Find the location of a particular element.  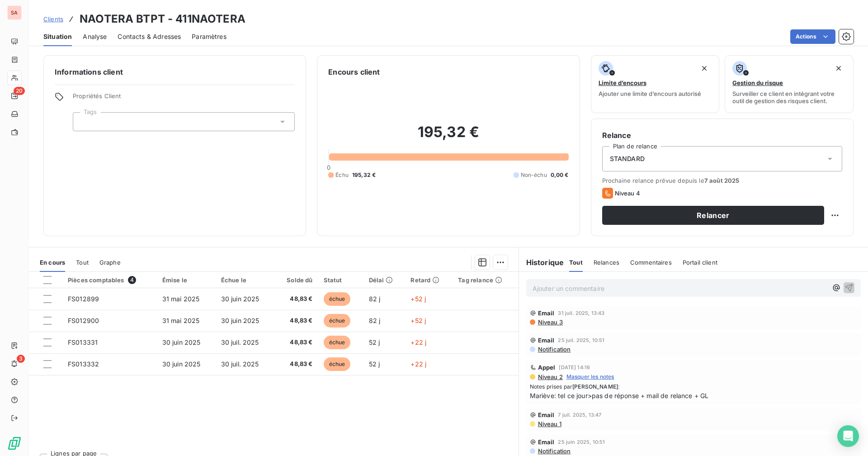

h6: Relance is located at coordinates (722, 135).